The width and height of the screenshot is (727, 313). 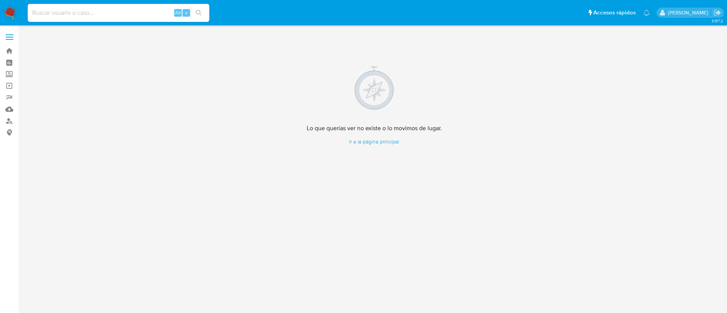 What do you see at coordinates (646, 12) in the screenshot?
I see `a: Notificaciones` at bounding box center [646, 12].